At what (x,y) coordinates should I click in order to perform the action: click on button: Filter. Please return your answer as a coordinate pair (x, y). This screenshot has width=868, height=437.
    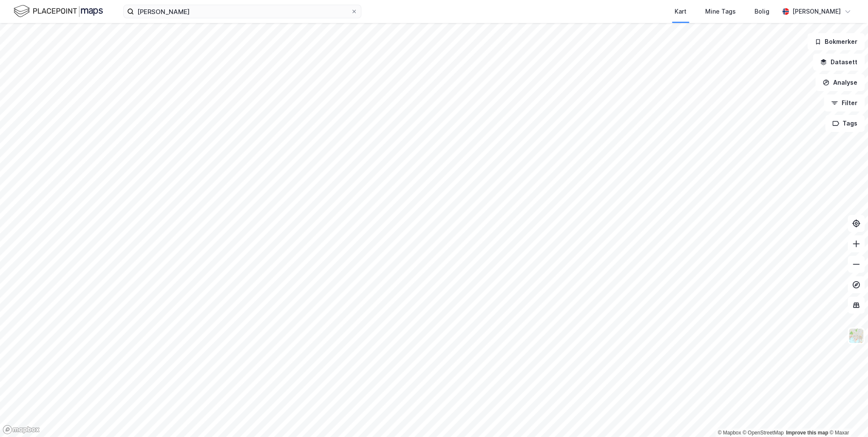
    Looking at the image, I should click on (844, 103).